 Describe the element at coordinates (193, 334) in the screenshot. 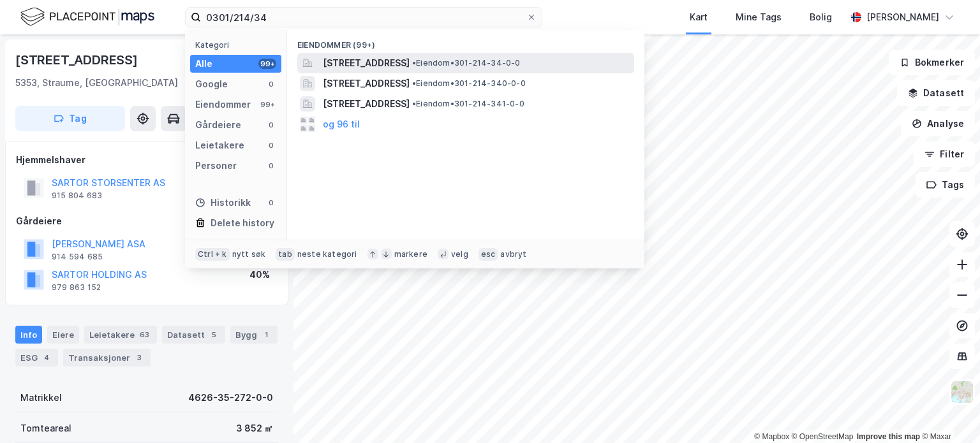

I see `div: Datasett` at that location.